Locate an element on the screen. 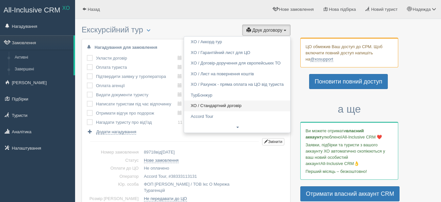 The height and width of the screenshot is (202, 441). a: Активні is located at coordinates (42, 57).